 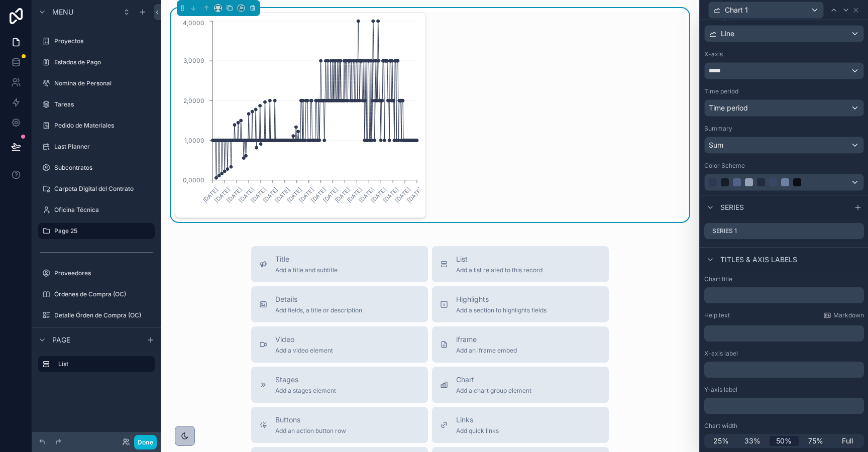 What do you see at coordinates (766, 10) in the screenshot?
I see `button: Chart 1` at bounding box center [766, 10].